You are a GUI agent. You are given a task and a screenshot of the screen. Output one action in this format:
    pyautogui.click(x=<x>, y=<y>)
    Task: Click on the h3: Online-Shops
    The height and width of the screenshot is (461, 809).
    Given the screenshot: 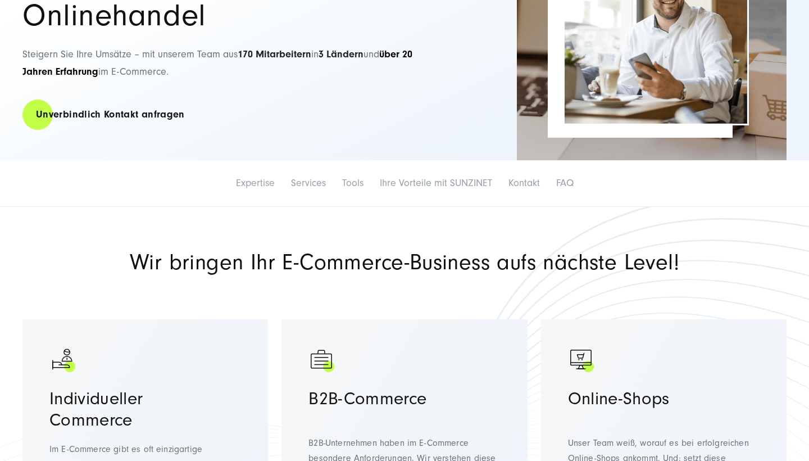 What is the action you would take?
    pyautogui.click(x=664, y=398)
    